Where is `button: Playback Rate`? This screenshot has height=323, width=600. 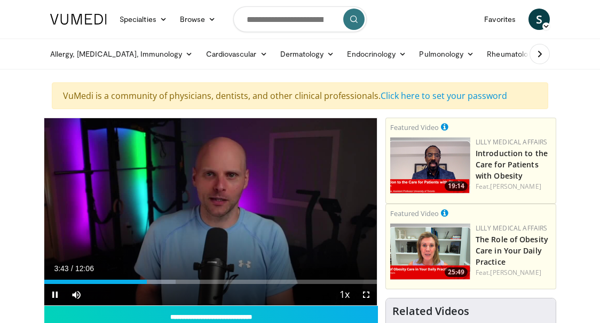
button: Playback Rate is located at coordinates (345, 294).